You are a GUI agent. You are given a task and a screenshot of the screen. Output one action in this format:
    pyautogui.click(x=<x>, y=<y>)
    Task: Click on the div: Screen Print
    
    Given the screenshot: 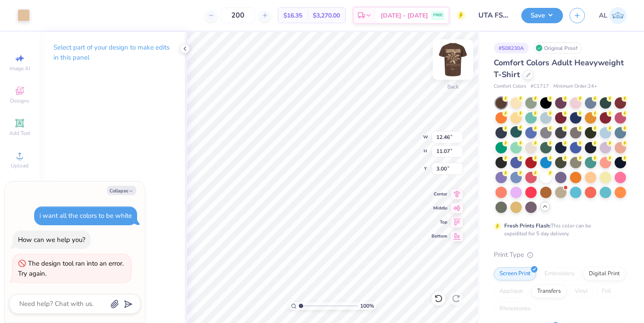 What is the action you would take?
    pyautogui.click(x=515, y=274)
    